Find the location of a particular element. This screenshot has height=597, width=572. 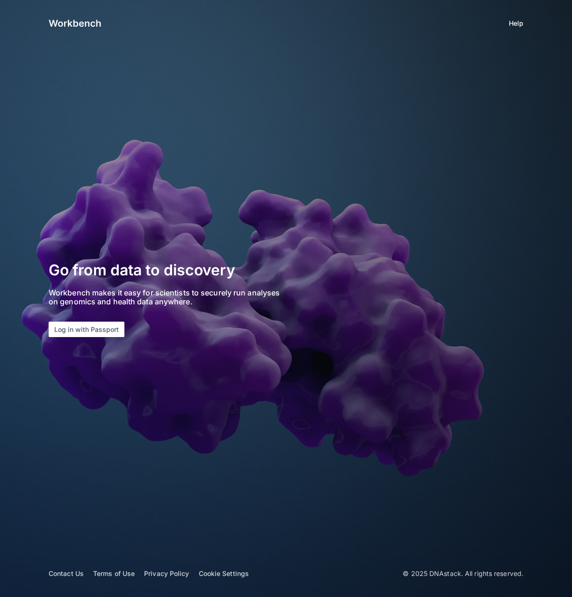

p: Workbench makes it easy for scientists to securely run analyses on genomics and health data anywh... is located at coordinates (169, 297).